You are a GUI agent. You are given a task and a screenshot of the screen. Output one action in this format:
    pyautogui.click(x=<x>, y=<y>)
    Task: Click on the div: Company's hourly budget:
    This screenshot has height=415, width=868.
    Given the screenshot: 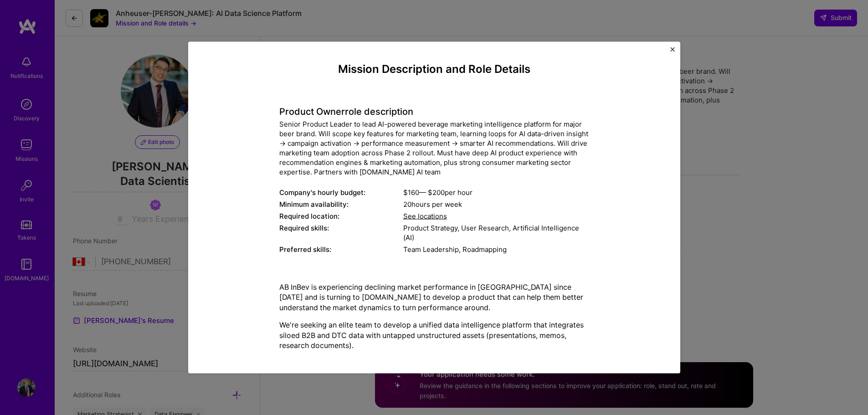 What is the action you would take?
    pyautogui.click(x=341, y=192)
    